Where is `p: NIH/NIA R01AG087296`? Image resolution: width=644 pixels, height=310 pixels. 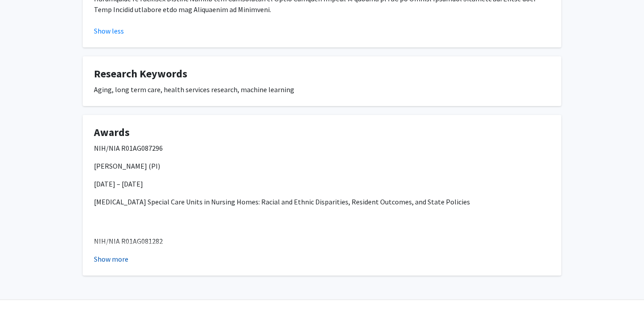
p: NIH/NIA R01AG087296 is located at coordinates (322, 148).